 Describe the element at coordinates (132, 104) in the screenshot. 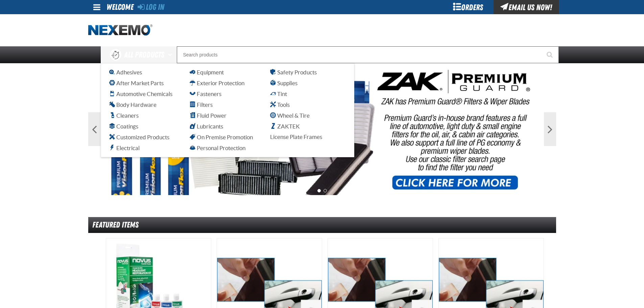

I see `span: Body Hardware` at that location.